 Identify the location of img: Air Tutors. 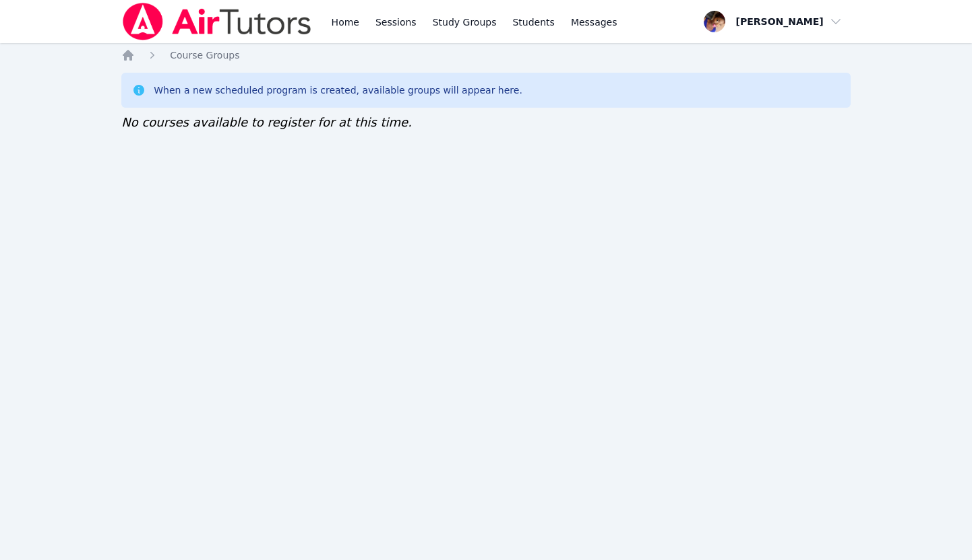
(217, 22).